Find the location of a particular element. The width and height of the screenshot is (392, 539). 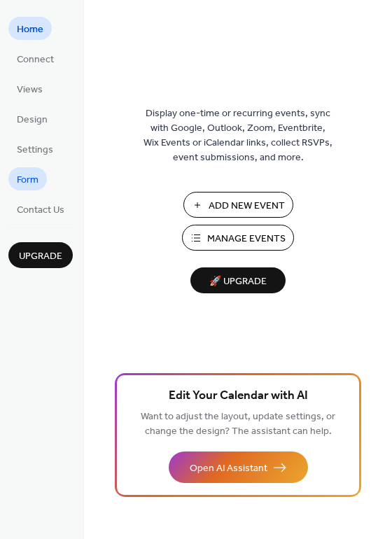

span: Home is located at coordinates (30, 30).